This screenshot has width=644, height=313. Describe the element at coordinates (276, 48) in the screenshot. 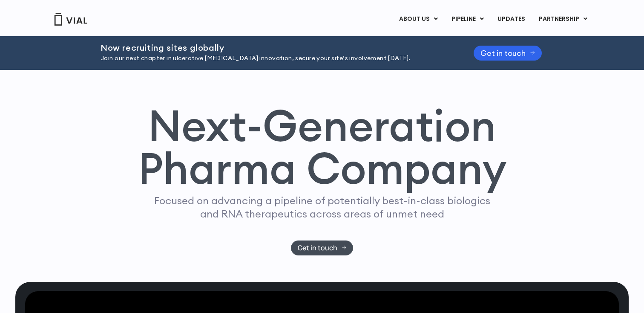

I see `h2: Now recruiting sites globally` at that location.